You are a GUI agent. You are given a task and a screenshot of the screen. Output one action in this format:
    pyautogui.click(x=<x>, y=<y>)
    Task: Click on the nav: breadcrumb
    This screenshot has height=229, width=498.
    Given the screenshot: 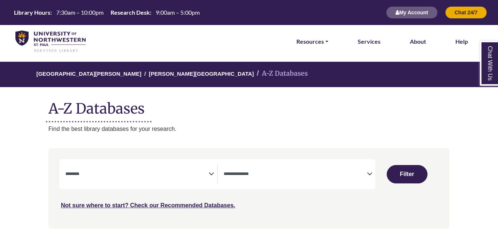 What is the action you would take?
    pyautogui.click(x=249, y=74)
    